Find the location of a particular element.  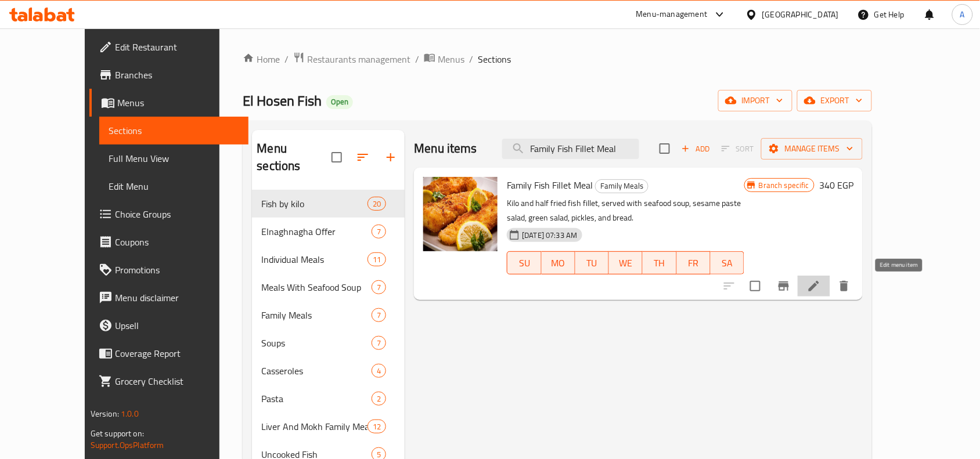

a: Full Menu View is located at coordinates (174, 159).